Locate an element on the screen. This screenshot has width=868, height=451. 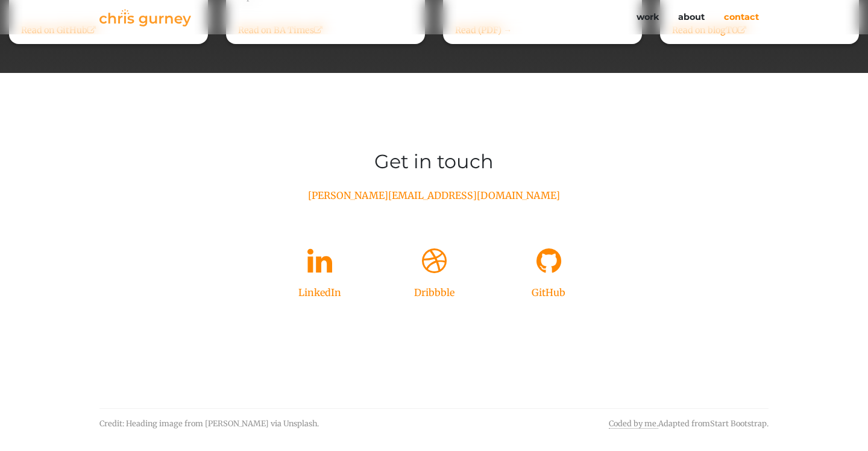
a: about is located at coordinates (692, 18).